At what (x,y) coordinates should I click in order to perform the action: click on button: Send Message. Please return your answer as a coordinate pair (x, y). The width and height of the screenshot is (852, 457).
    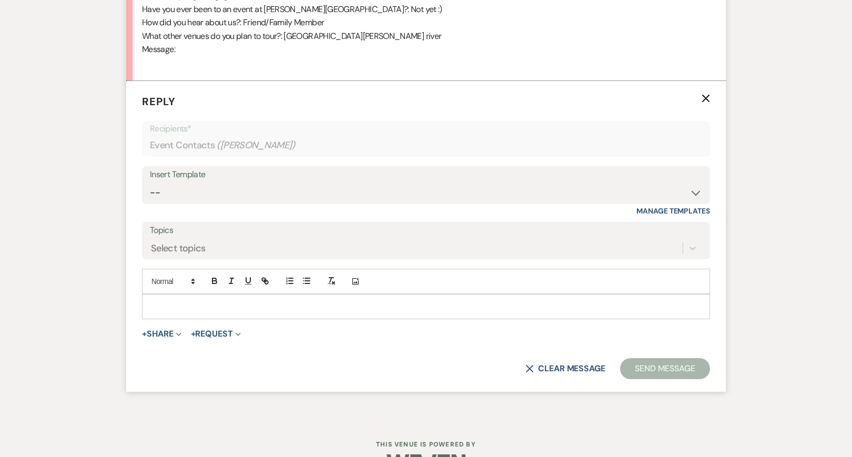
    Looking at the image, I should click on (665, 369).